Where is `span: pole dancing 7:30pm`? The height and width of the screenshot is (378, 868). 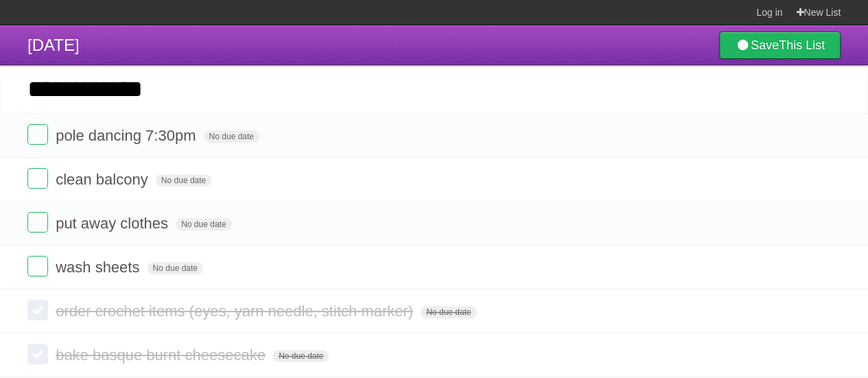
span: pole dancing 7:30pm is located at coordinates (127, 135).